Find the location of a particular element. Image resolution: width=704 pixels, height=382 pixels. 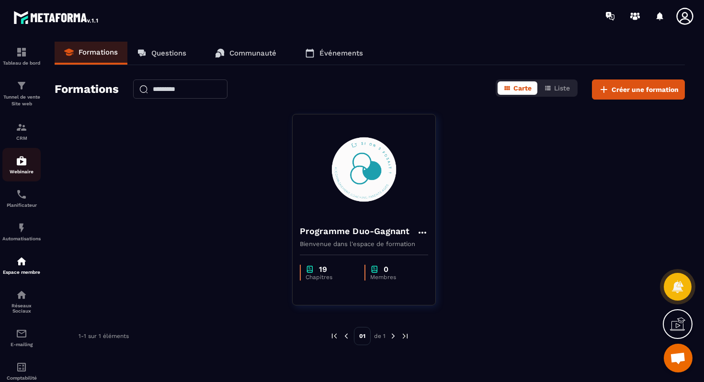

div: Mots-clés is located at coordinates (133, 59).